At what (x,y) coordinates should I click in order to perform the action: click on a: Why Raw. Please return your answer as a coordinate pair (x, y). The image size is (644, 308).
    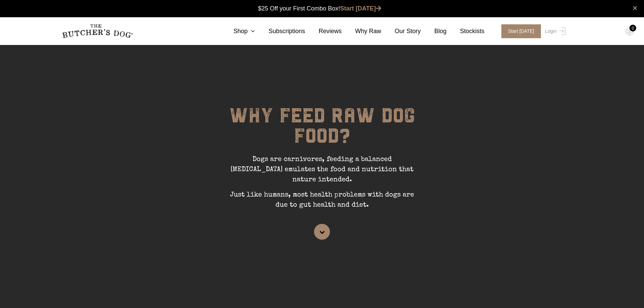
    Looking at the image, I should click on (361, 31).